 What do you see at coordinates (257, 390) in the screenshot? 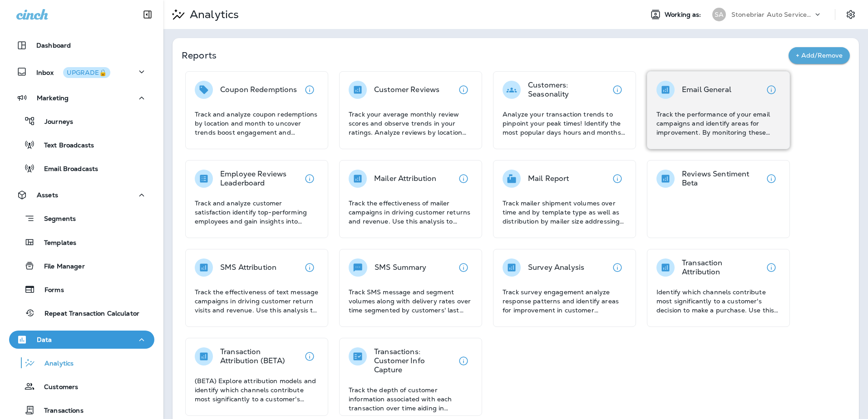
I see `p: (BETA) Explore attribution models and identify which channels contribute most significantly to a ...` at bounding box center [257, 390].